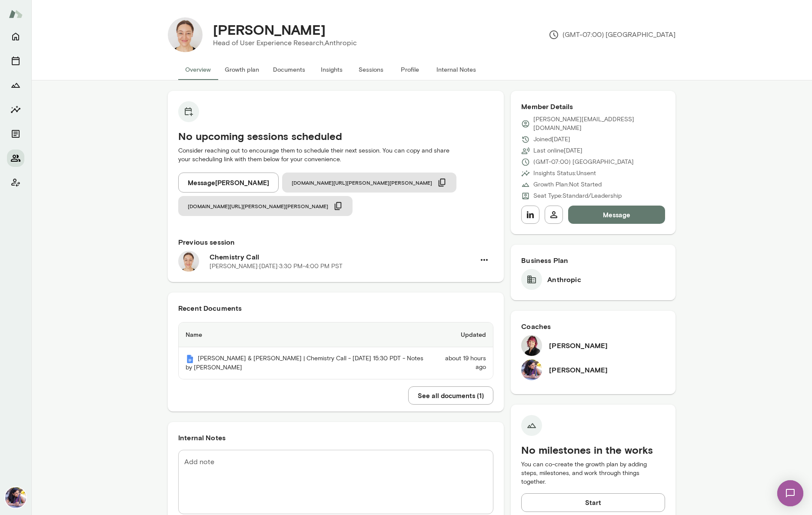  I want to click on h6: Business Plan, so click(593, 260).